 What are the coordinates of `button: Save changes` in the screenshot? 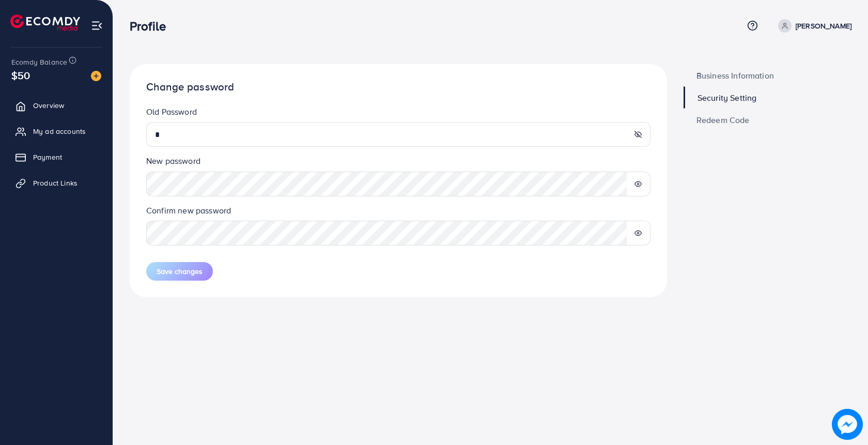 It's located at (179, 272).